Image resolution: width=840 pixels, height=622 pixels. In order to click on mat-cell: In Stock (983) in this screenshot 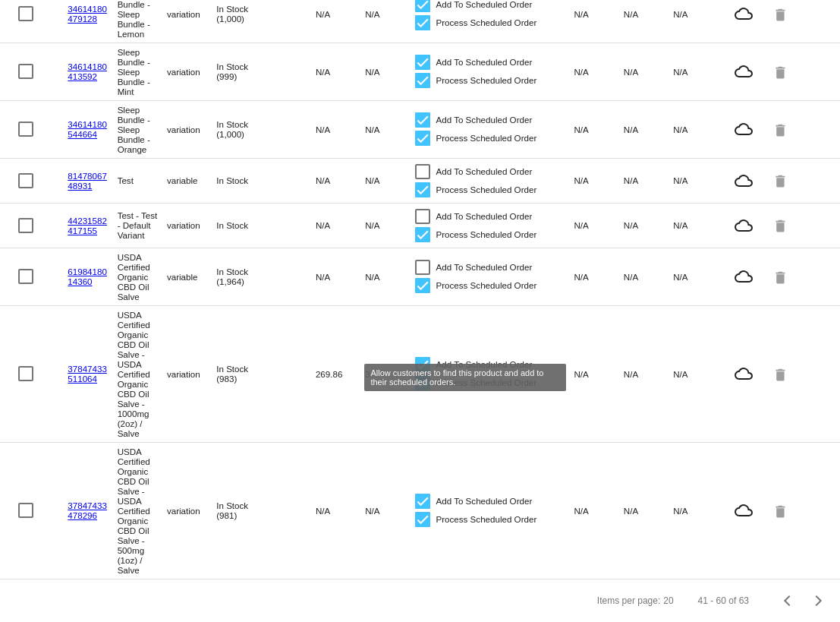, I will do `click(241, 373)`.